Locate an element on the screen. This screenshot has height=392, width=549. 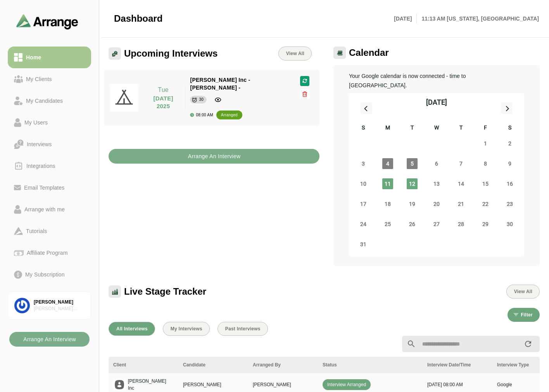
span: Monday, August 18, 2025 is located at coordinates (388, 204).